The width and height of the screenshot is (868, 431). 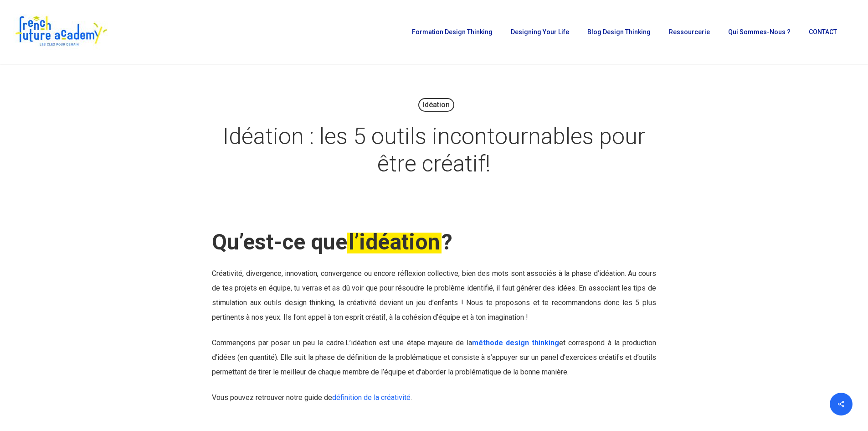 I want to click on a: définition de la créativité, so click(x=371, y=397).